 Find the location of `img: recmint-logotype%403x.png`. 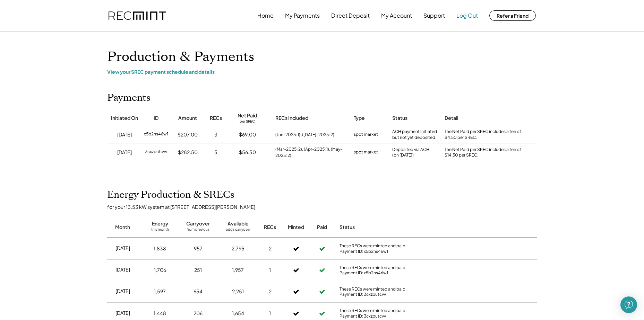

img: recmint-logotype%403x.png is located at coordinates (137, 16).